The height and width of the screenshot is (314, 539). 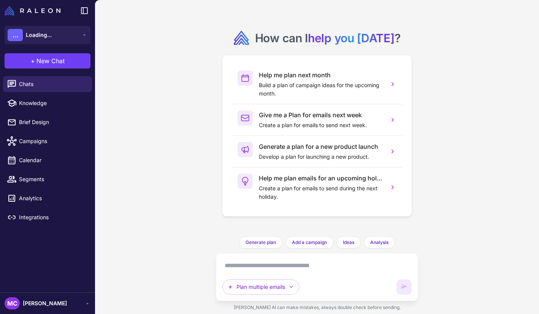 What do you see at coordinates (321, 75) in the screenshot?
I see `h3: Help me plan next month` at bounding box center [321, 75].